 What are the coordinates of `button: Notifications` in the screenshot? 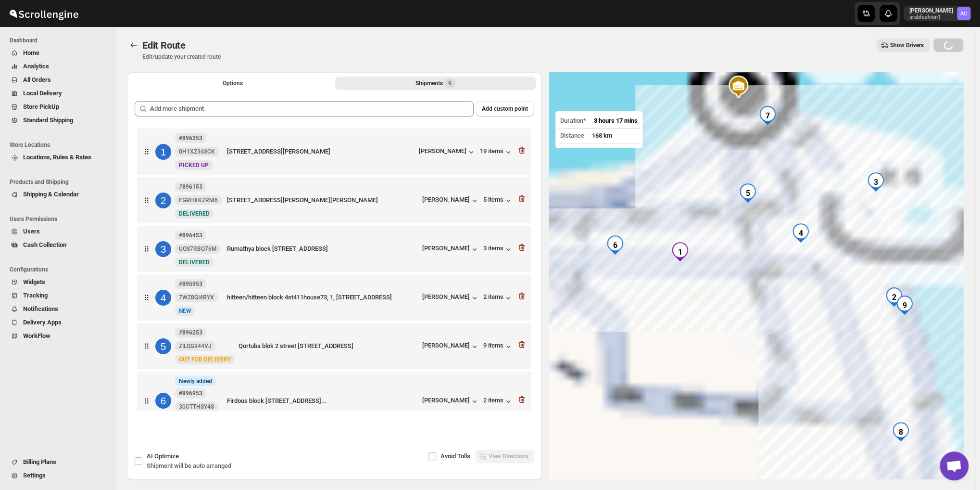 It's located at (58, 309).